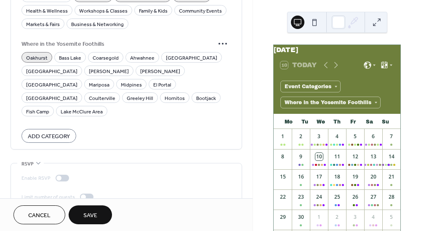 The height and width of the screenshot is (231, 421). What do you see at coordinates (37, 111) in the screenshot?
I see `span: Fish Camp` at bounding box center [37, 111].